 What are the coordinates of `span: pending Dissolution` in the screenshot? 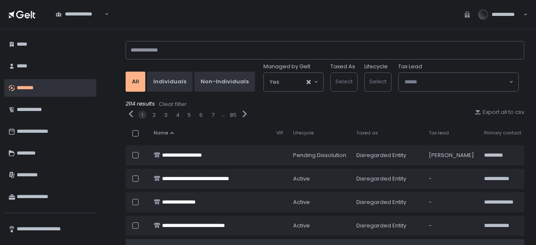 It's located at (320, 155).